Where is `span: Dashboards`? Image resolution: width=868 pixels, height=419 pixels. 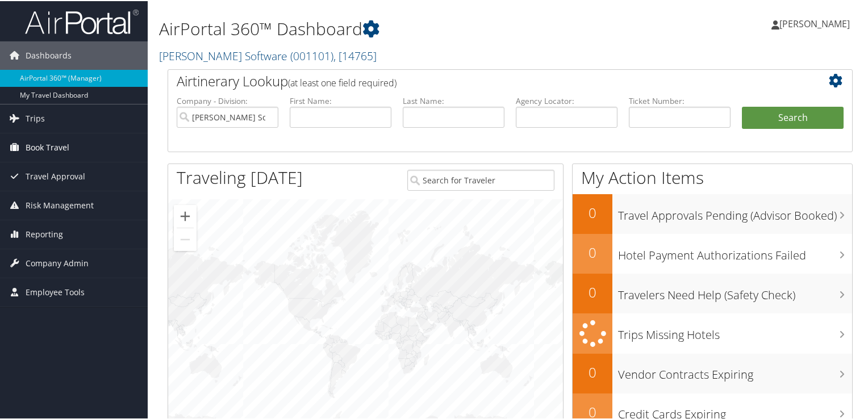 span: Dashboards is located at coordinates (48, 54).